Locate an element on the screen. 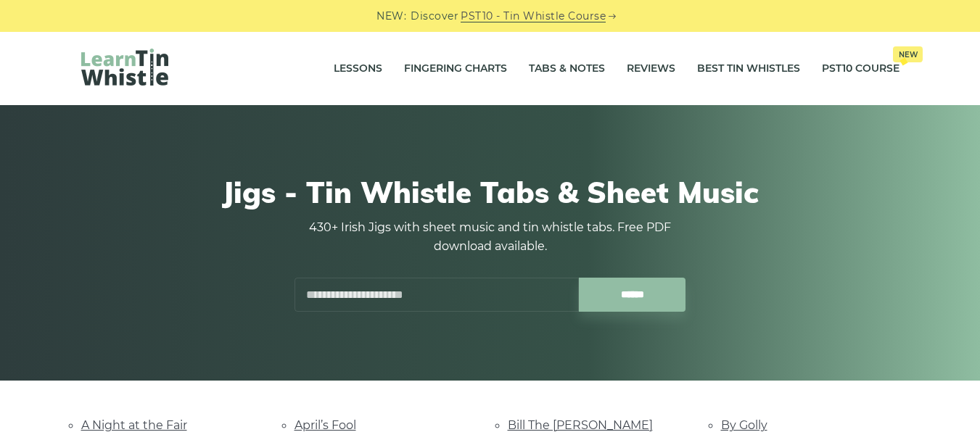 The height and width of the screenshot is (440, 980). a: Lessons is located at coordinates (358, 69).